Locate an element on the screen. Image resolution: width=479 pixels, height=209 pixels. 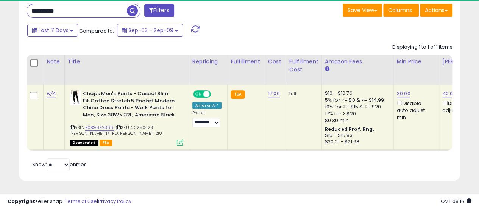
small: FBA is located at coordinates (237, 94).